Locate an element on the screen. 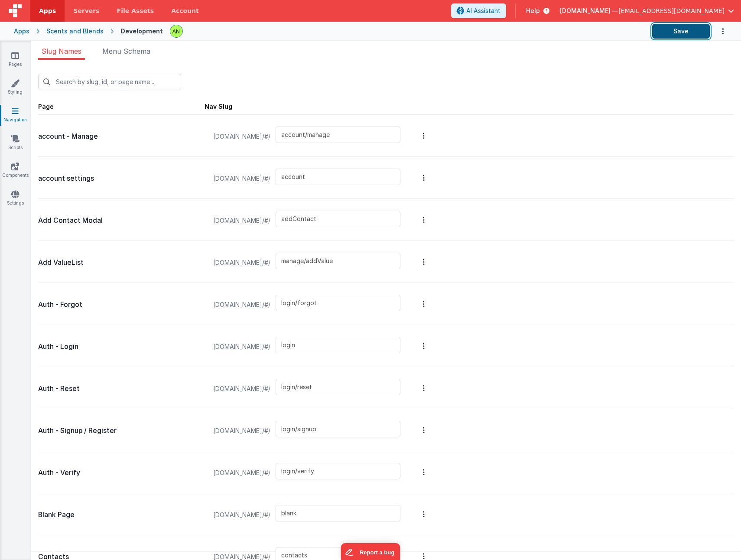 This screenshot has width=741, height=560. p: Add Contact Modal is located at coordinates (121, 220).